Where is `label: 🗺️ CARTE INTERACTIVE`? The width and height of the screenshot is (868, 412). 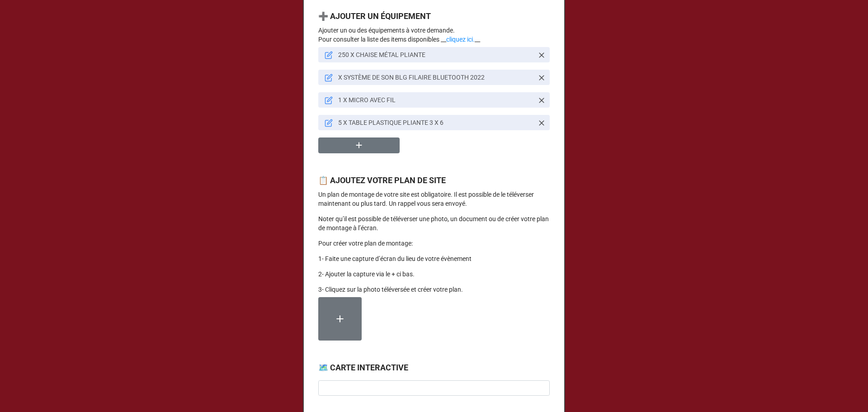
label: 🗺️ CARTE INTERACTIVE is located at coordinates (363, 368).